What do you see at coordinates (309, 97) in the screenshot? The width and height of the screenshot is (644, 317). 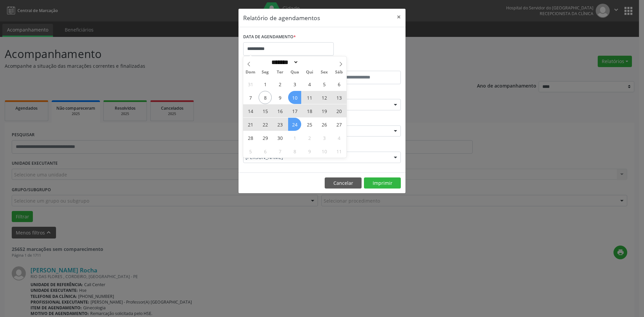 I see `span: Setembro 11, 2025` at bounding box center [309, 97].